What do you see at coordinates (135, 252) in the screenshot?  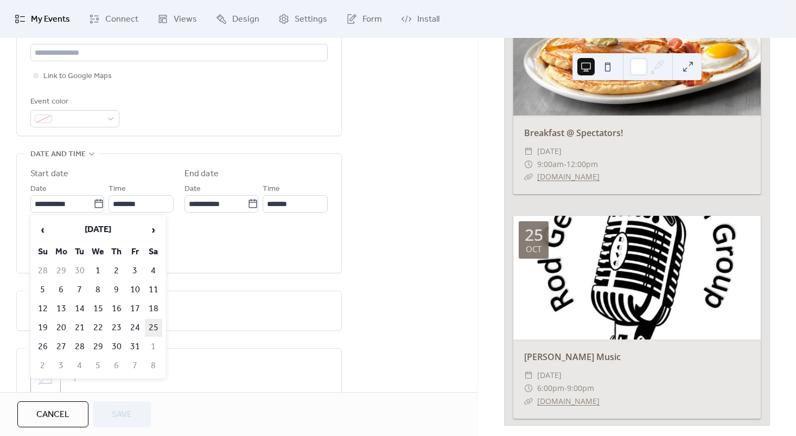 I see `th: Fr` at bounding box center [135, 252].